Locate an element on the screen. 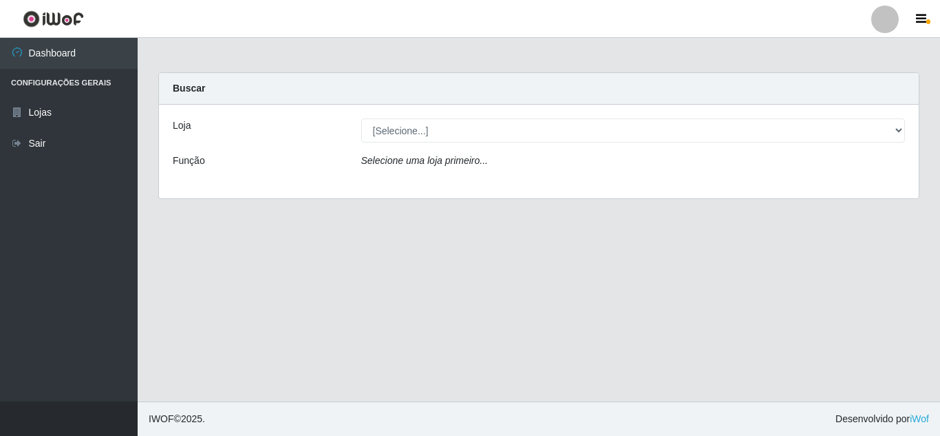 The width and height of the screenshot is (940, 436). strong: Buscar is located at coordinates (189, 88).